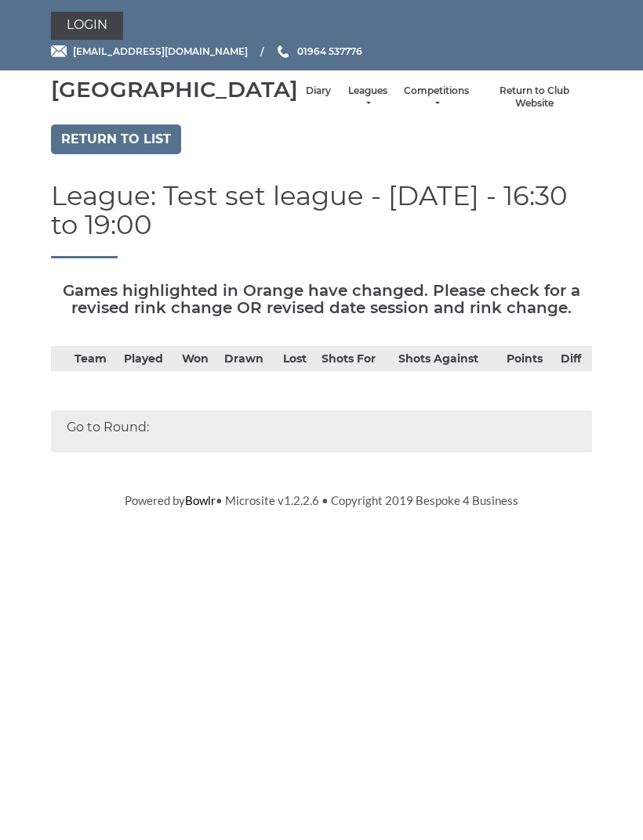  I want to click on th: Team, so click(95, 359).